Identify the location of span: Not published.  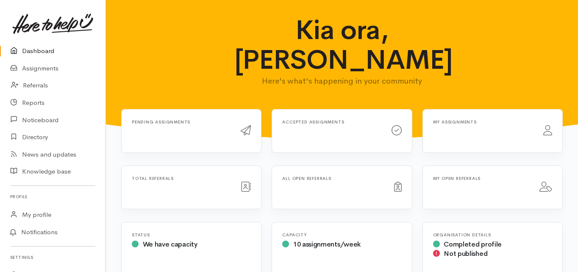
(465, 253).